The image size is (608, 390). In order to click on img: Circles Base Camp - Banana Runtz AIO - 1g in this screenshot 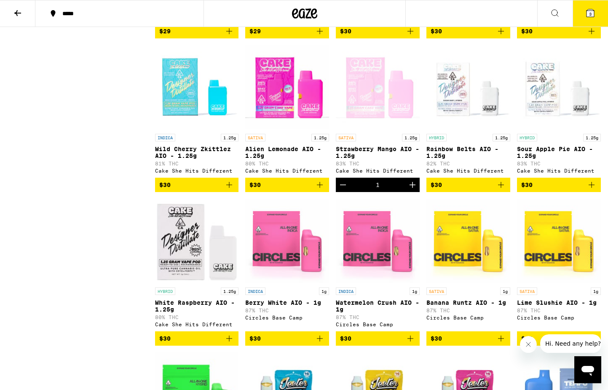, I will do `click(468, 241)`.